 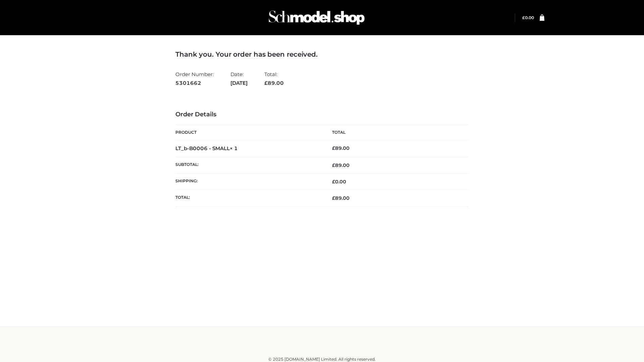 I want to click on th: Shipping:, so click(x=248, y=182).